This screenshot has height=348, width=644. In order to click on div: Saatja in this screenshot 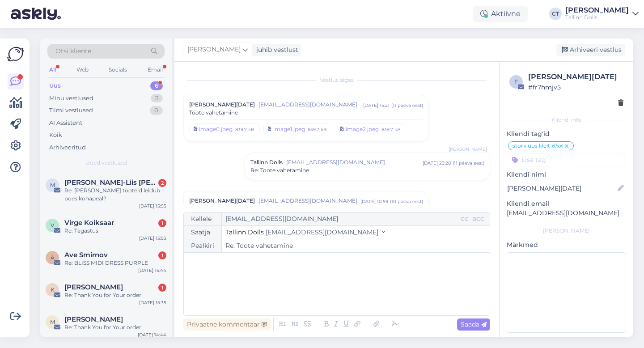, I will do `click(203, 232)`.